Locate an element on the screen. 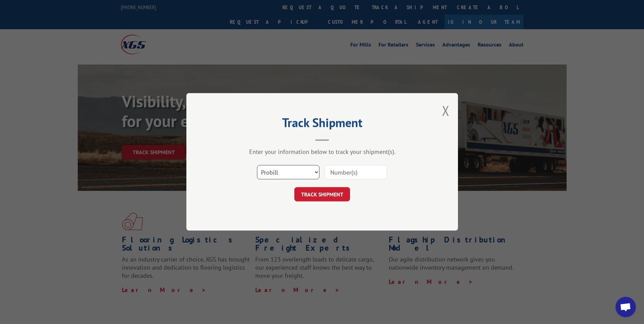 This screenshot has width=644, height=324. div: Enter your information below to track your shipment(s). is located at coordinates (322, 152).